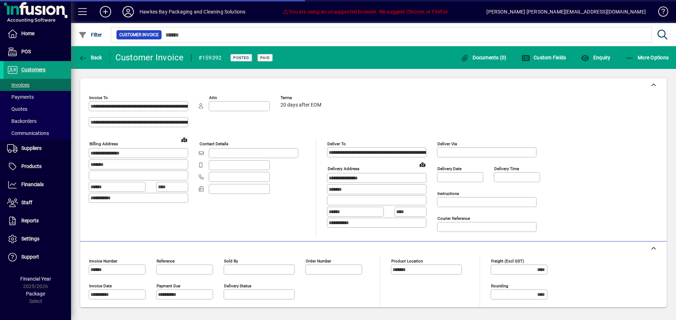 This screenshot has width=676, height=320. What do you see at coordinates (32, 184) in the screenshot?
I see `span: Financials` at bounding box center [32, 184].